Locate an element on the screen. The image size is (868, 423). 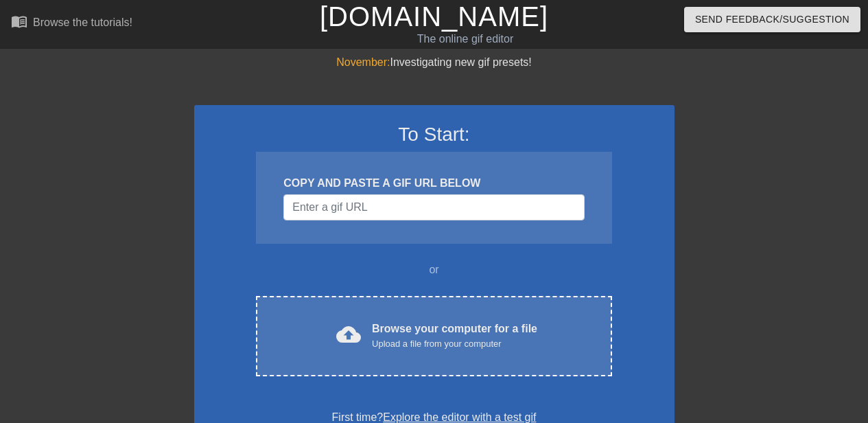
span: Send Feedback/Suggestion is located at coordinates (772, 19).